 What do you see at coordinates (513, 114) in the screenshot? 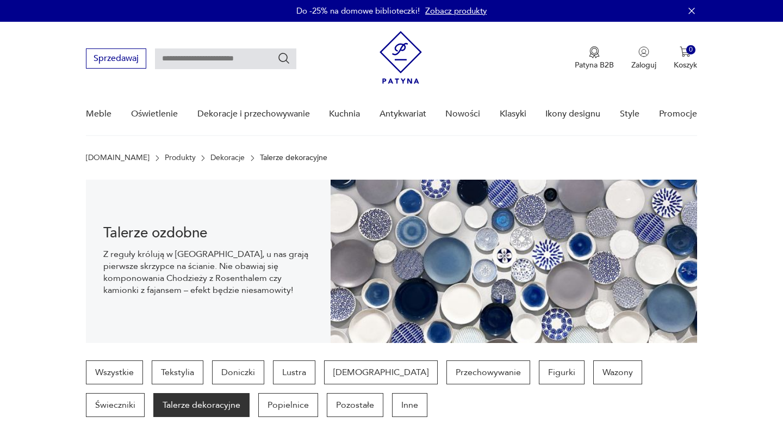
I see `a: Klasyki` at bounding box center [513, 114].